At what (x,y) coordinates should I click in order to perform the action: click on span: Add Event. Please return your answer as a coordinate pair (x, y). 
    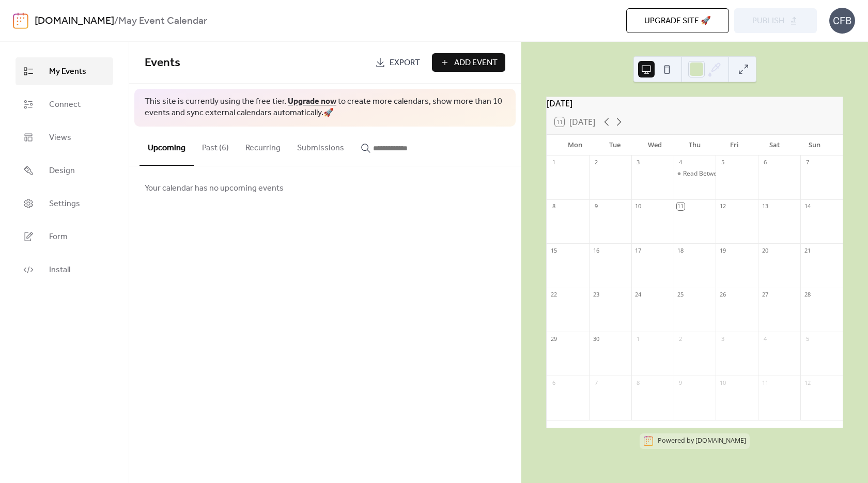
    Looking at the image, I should click on (475, 63).